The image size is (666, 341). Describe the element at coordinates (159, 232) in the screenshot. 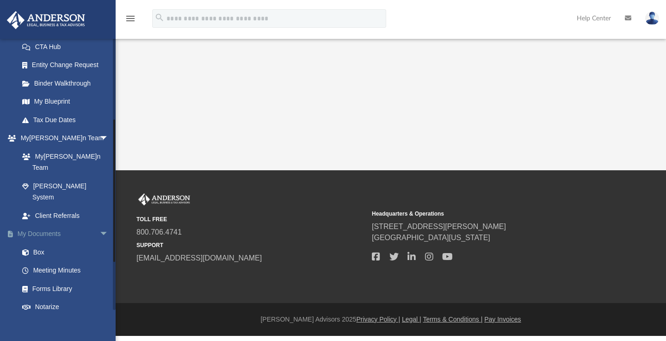

I see `a: 800.706.4741` at that location.